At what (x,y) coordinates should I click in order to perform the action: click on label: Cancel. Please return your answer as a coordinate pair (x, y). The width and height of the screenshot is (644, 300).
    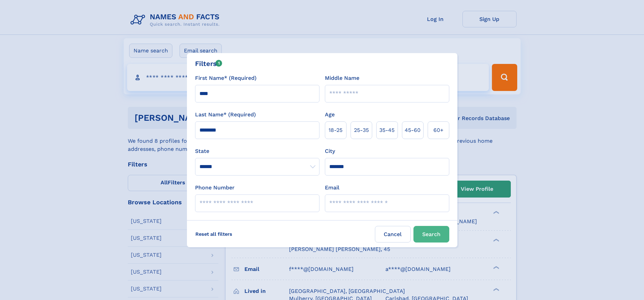
    Looking at the image, I should click on (393, 234).